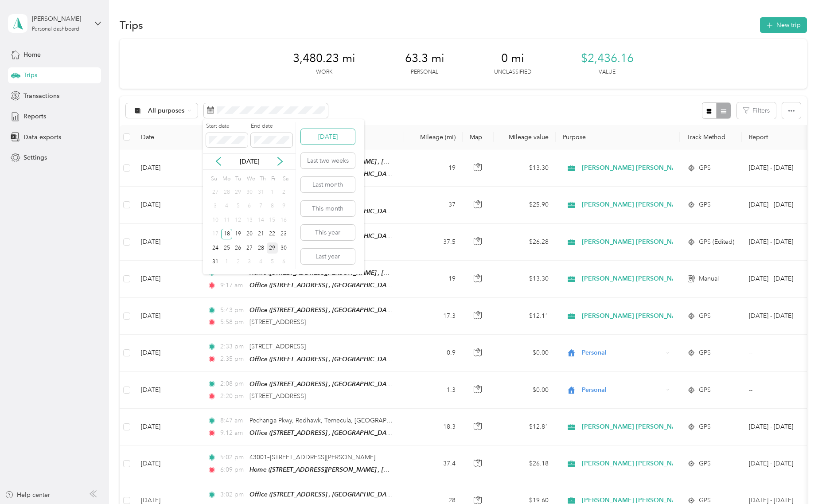 Image resolution: width=822 pixels, height=504 pixels. Describe the element at coordinates (35, 157) in the screenshot. I see `span: Settings` at that location.